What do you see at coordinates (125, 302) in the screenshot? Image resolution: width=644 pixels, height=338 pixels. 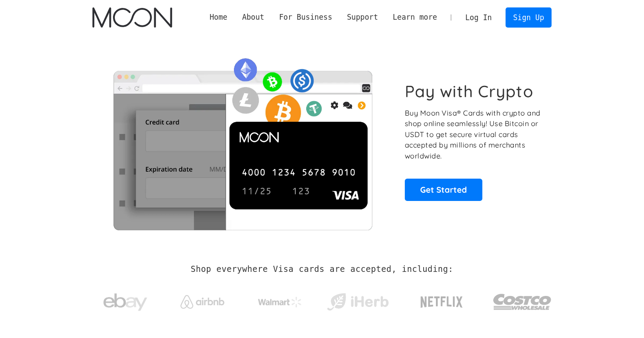 I see `img: ebay` at bounding box center [125, 302].